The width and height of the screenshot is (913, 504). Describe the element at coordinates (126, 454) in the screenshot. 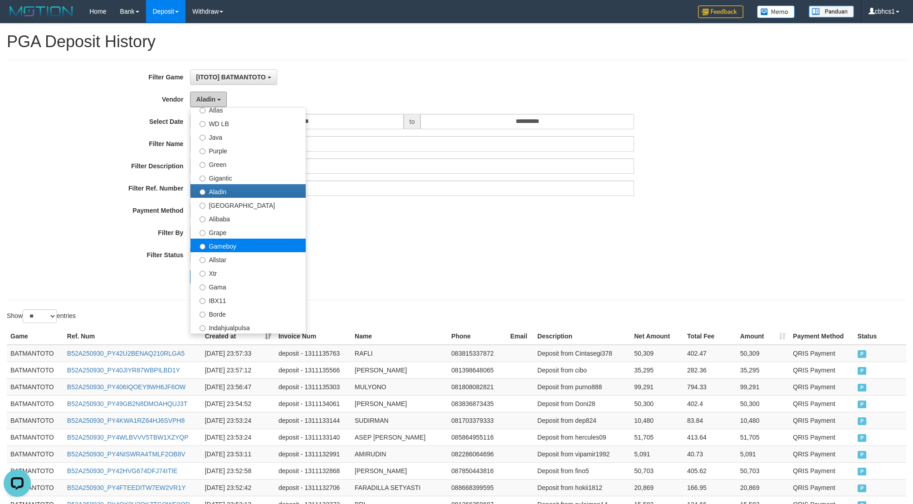

I see `a: B52A250930_PY4NISWRA4TMLF2OB8V` at that location.